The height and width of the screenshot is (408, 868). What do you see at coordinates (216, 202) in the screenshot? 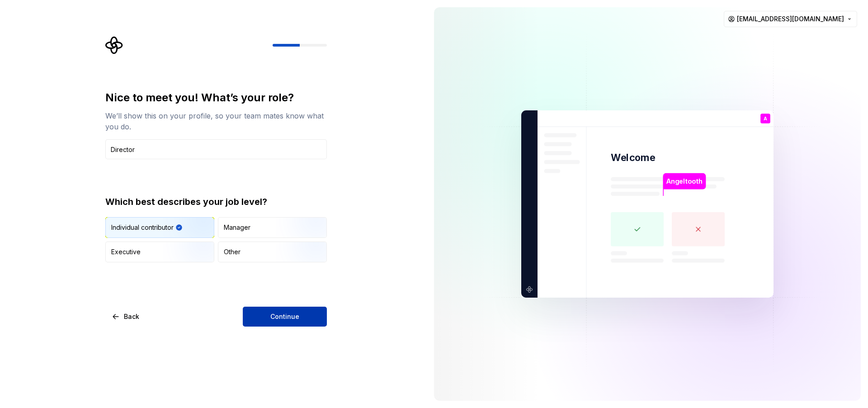
I see `div: Which best describes your job level?` at bounding box center [216, 202].